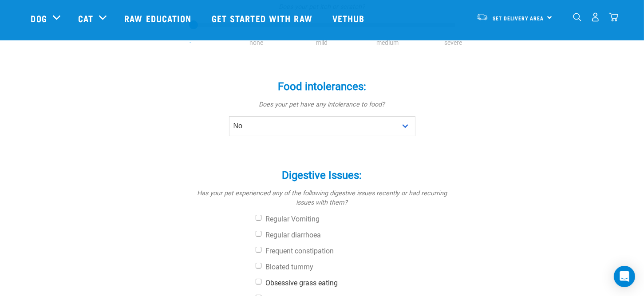 This screenshot has height=296, width=644. Describe the element at coordinates (322, 198) in the screenshot. I see `p: Has your pet experienced any of the following digestive issues recently or had recurring issues w...` at that location.